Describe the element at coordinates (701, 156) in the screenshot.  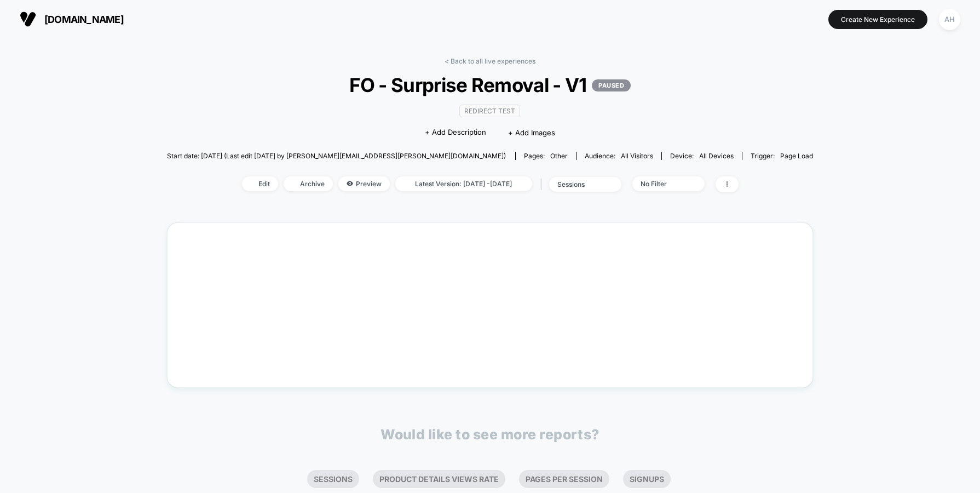
I see `span: Device:` at that location.